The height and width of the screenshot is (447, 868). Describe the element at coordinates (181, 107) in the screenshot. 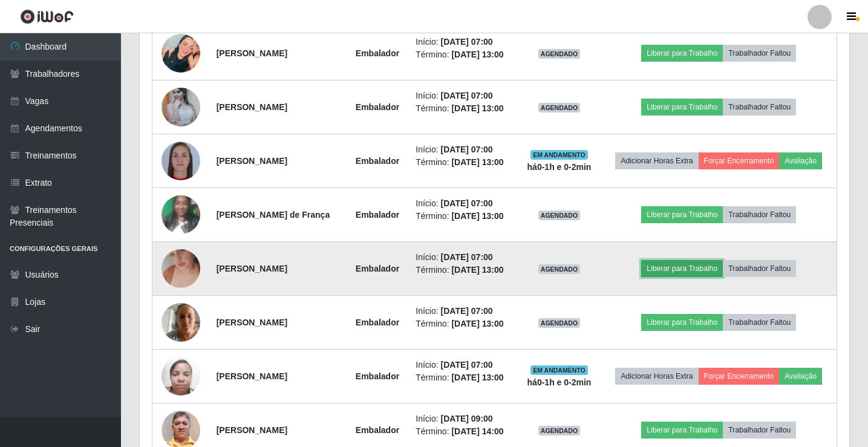

I see `img: 1710775104200.jpeg` at that location.